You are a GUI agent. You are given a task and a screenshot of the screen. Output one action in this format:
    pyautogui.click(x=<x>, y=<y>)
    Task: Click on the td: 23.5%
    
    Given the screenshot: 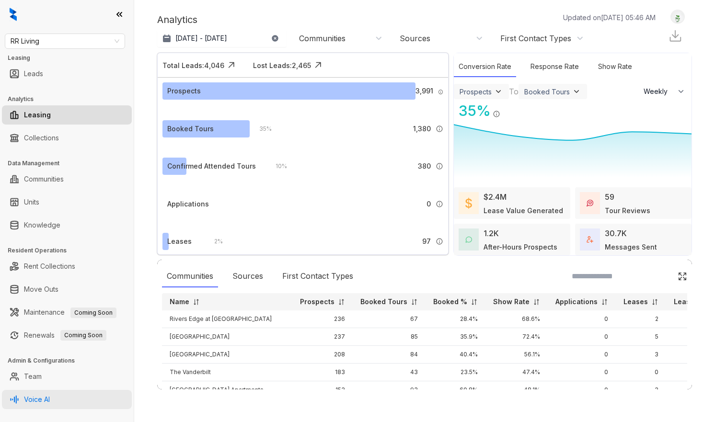 What is the action you would take?
    pyautogui.click(x=455, y=372)
    